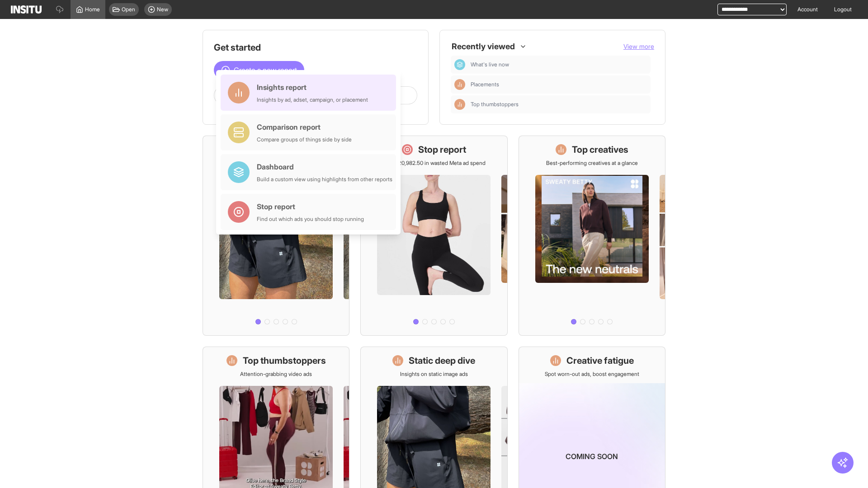  I want to click on div: Insights by ad, adset, campaign, or placement, so click(313, 100).